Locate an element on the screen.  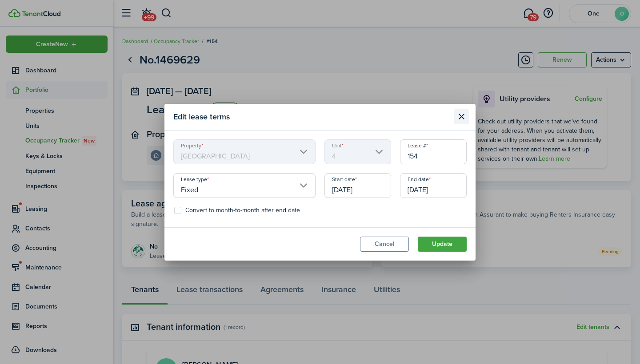
button: Close modal is located at coordinates (461, 117).